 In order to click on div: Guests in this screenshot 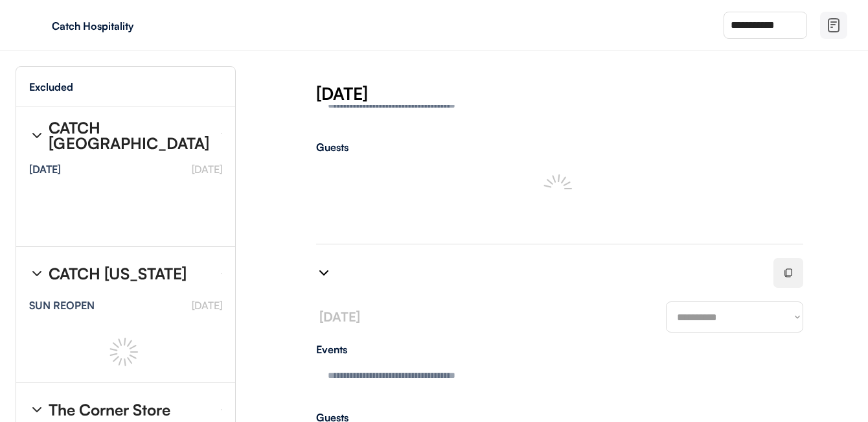, I will do `click(560, 147)`.